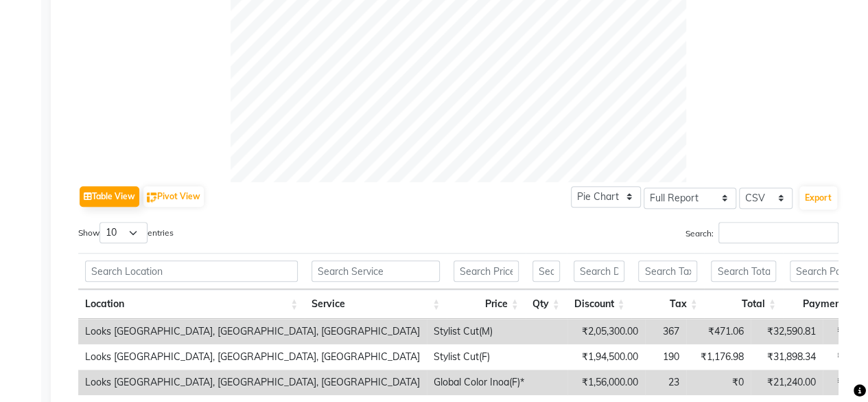  I want to click on td: 367, so click(665, 331).